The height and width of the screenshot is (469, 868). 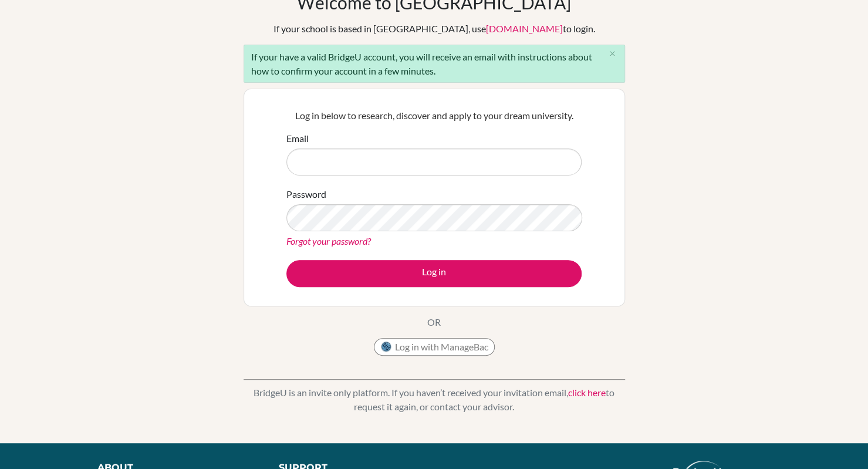 What do you see at coordinates (612, 53) in the screenshot?
I see `i: close` at bounding box center [612, 53].